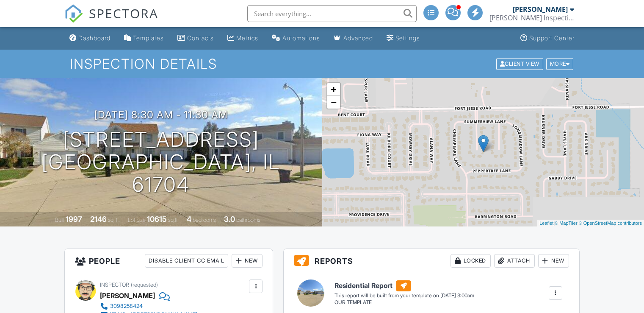  I want to click on div: Dashboard, so click(94, 38).